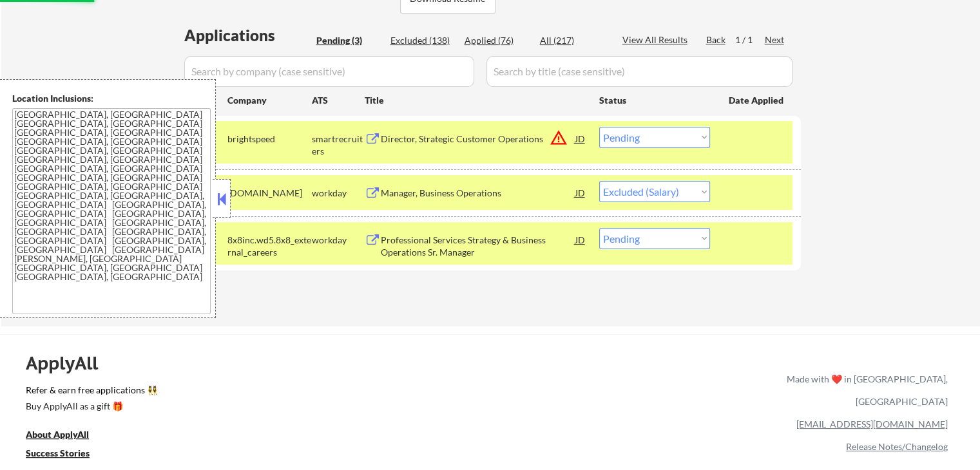  What do you see at coordinates (475, 101) in the screenshot?
I see `div: Title` at bounding box center [475, 101].